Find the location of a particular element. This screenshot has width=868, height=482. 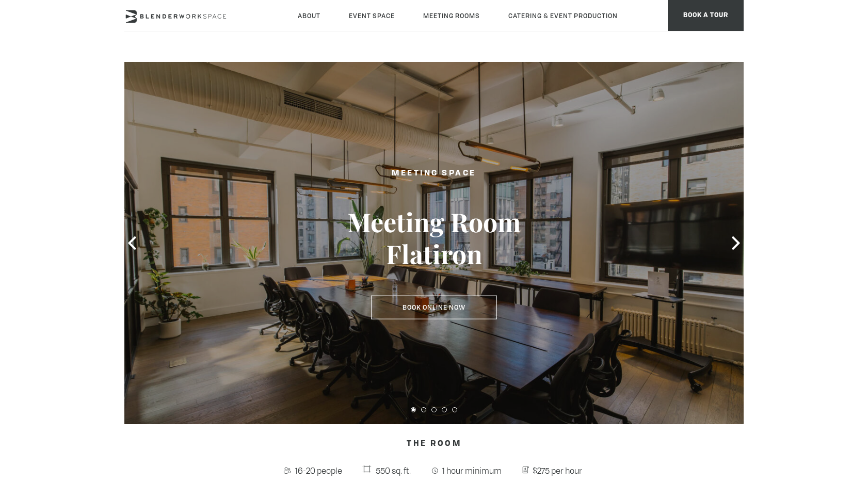

span: 1 hour minimum is located at coordinates (472, 471).